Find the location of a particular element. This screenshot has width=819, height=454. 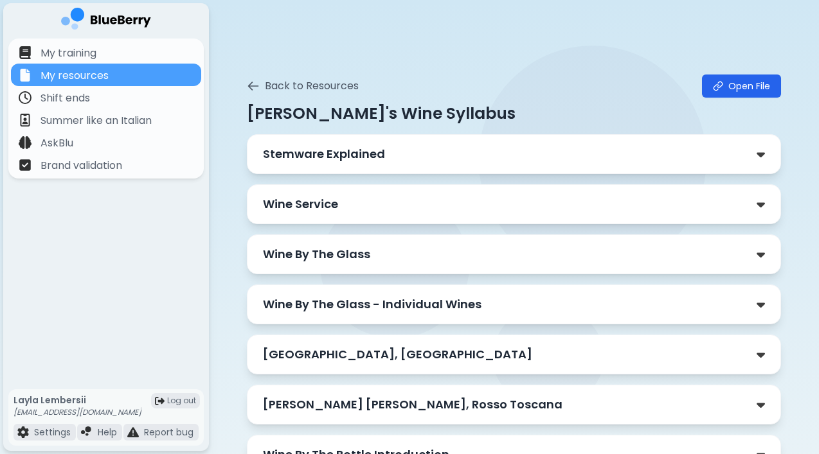

p: Settings is located at coordinates (52, 433).